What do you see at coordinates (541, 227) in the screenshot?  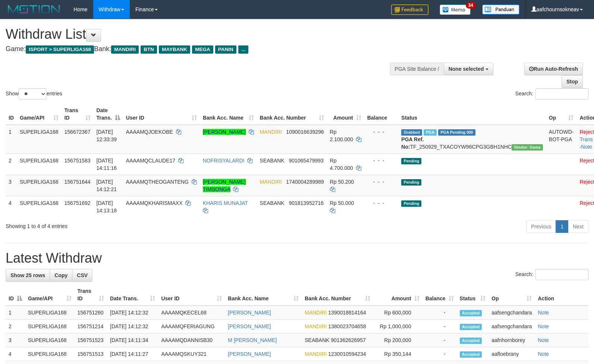 I see `a: Previous` at bounding box center [541, 227].